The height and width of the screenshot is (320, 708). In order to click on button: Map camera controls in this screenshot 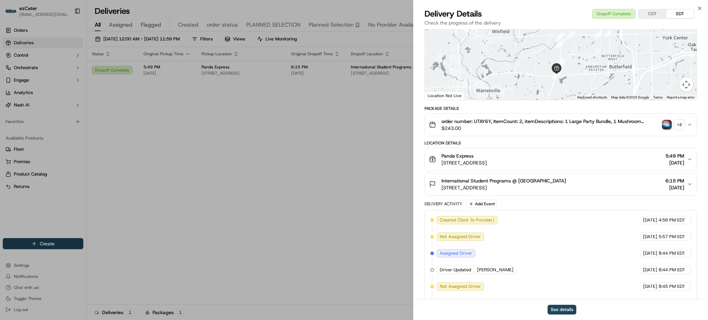, I will do `click(686, 85)`.